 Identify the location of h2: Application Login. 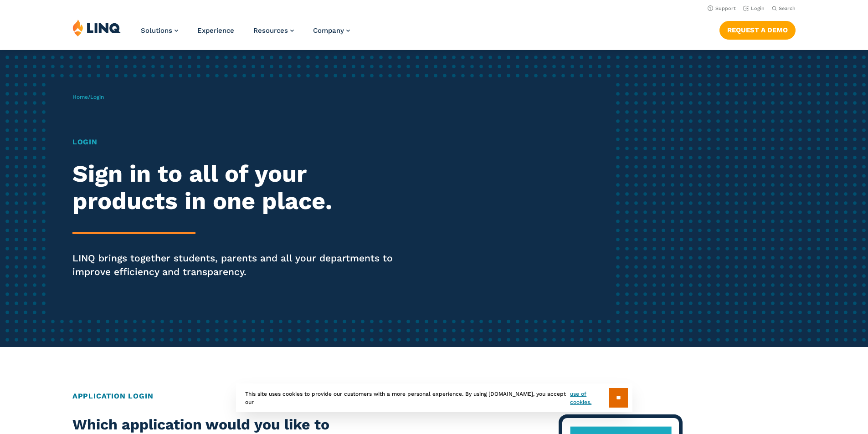
(434, 396).